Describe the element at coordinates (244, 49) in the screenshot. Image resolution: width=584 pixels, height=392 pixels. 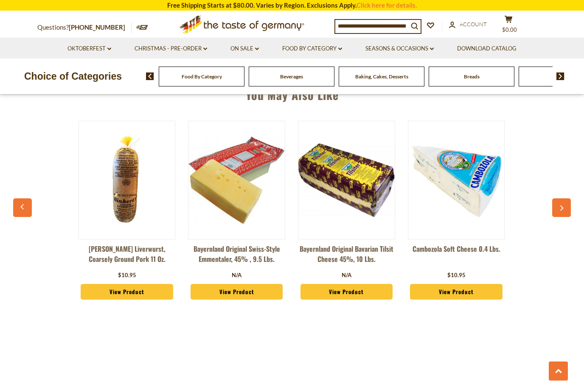
I see `a: On Sale` at that location.